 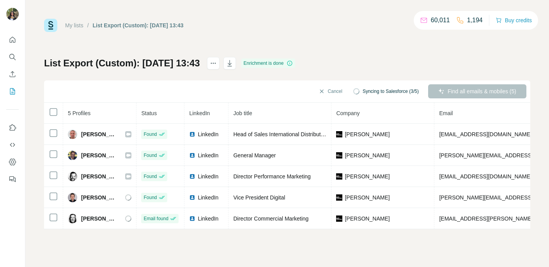 What do you see at coordinates (12, 179) in the screenshot?
I see `button: Feedback` at bounding box center [12, 179].